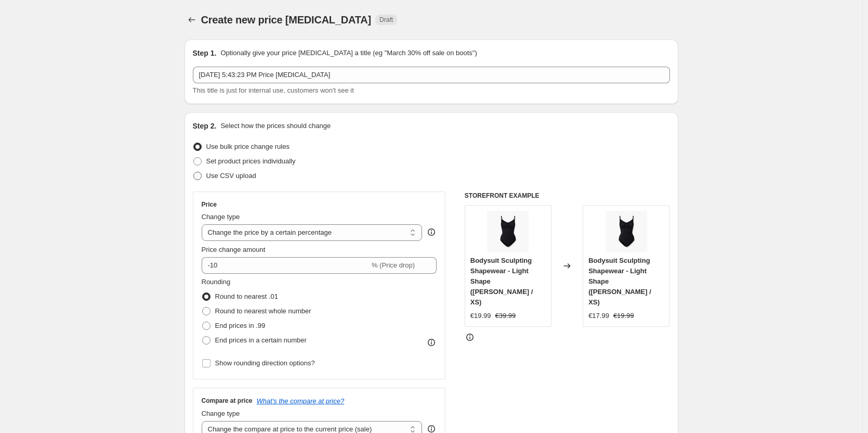 Image resolution: width=868 pixels, height=433 pixels. What do you see at coordinates (265, 363) in the screenshot?
I see `span: Show rounding direction options?` at bounding box center [265, 363].